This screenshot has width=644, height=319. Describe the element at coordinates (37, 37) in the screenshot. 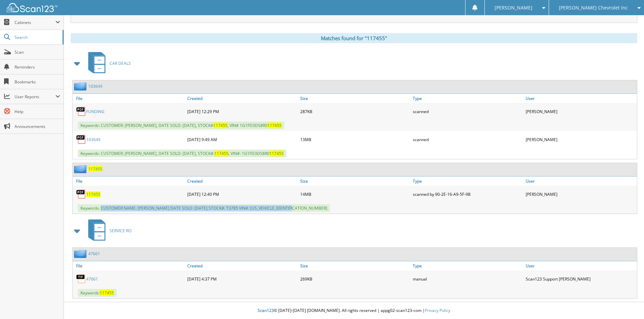

I see `span: Search` at that location.